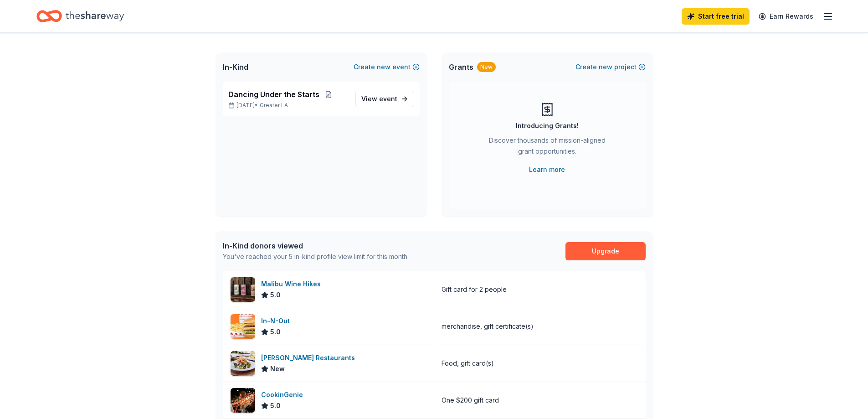 Image resolution: width=868 pixels, height=419 pixels. What do you see at coordinates (716, 16) in the screenshot?
I see `a: Start free trial` at bounding box center [716, 16].